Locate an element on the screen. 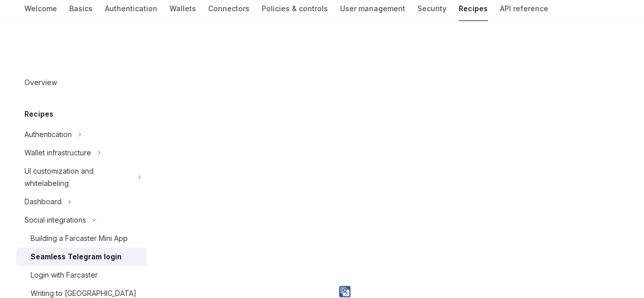 This screenshot has height=298, width=644. div: Wallet infrastructure is located at coordinates (57, 153).